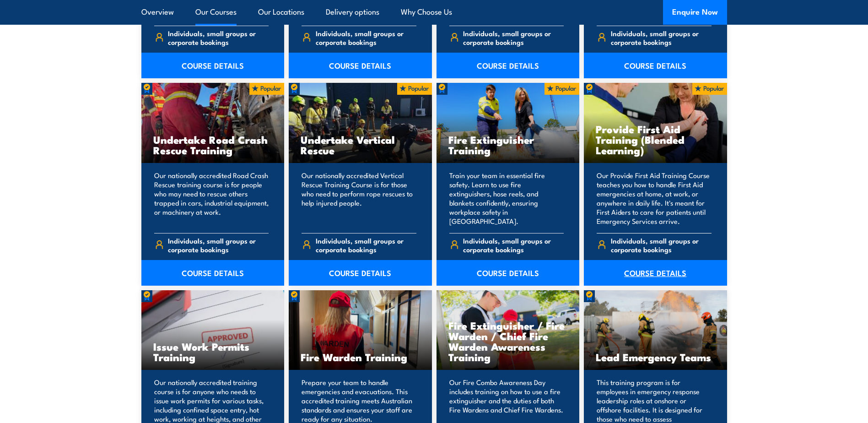 This screenshot has width=868, height=423. I want to click on h3: Fire Extinguisher Training, so click(508, 145).